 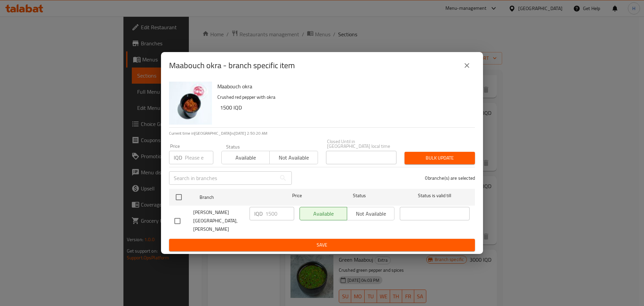 What do you see at coordinates (435, 196) in the screenshot?
I see `span: Status is valid till` at bounding box center [435, 196].